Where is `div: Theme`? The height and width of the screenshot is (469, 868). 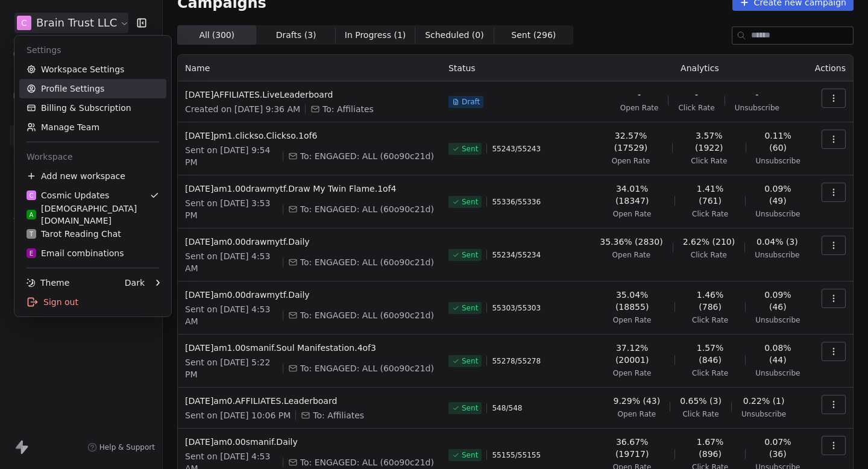
div: Theme is located at coordinates (47, 283).